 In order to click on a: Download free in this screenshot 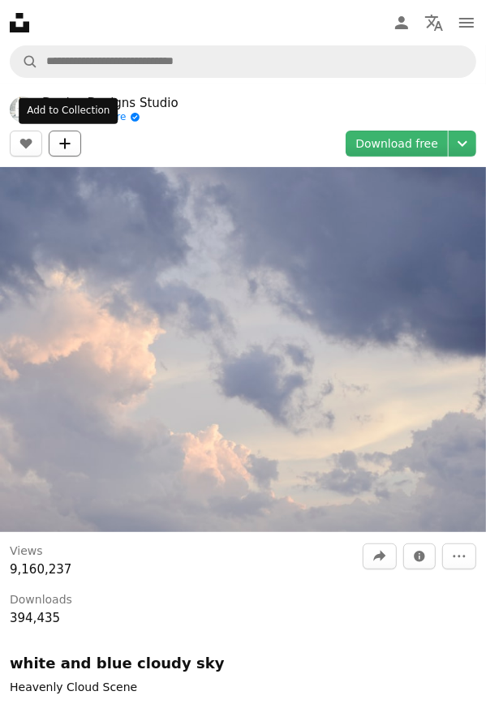, I will do `click(397, 144)`.